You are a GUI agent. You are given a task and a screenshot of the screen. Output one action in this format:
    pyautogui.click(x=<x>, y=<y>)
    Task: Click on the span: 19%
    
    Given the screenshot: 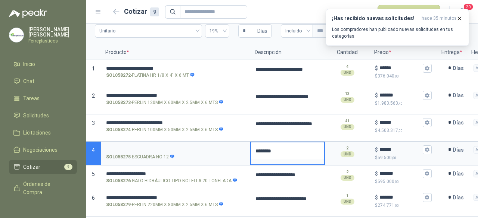 What is the action you would take?
    pyautogui.click(x=217, y=31)
    